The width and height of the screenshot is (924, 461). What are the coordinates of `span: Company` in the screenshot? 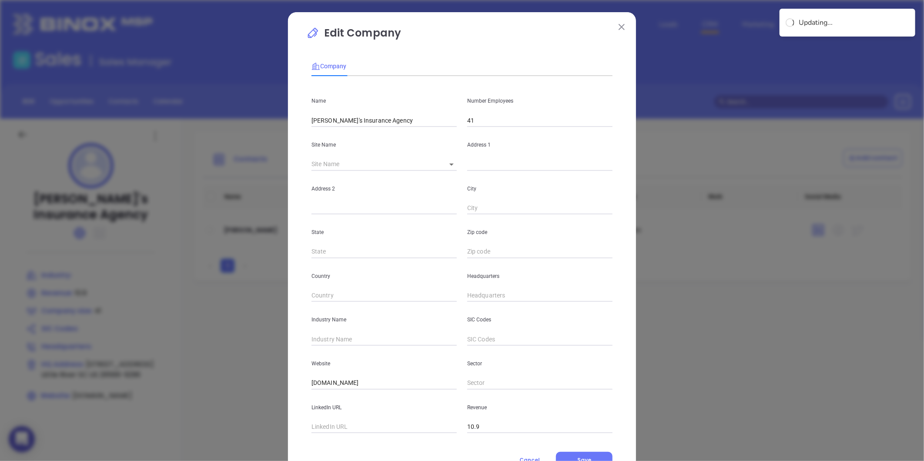 It's located at (329, 66).